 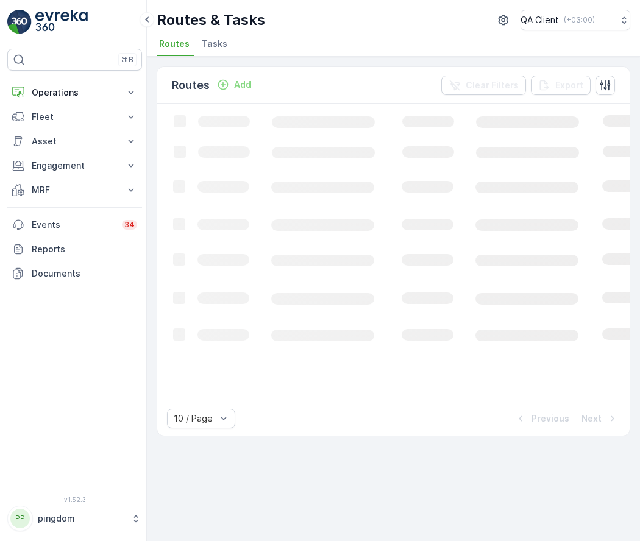 What do you see at coordinates (74, 249) in the screenshot?
I see `a: Reports` at bounding box center [74, 249].